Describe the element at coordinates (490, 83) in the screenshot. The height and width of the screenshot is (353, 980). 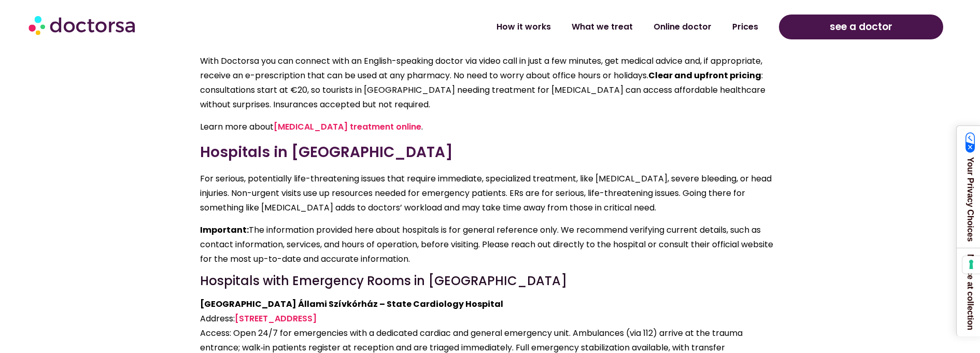
I see `p: With Doctorsa you can connect with an English-speaking doctor via video call in just a few minute...` at that location.